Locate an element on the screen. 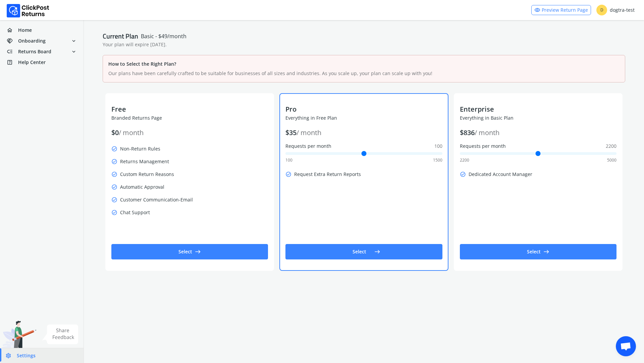  span: Home is located at coordinates (25, 30).